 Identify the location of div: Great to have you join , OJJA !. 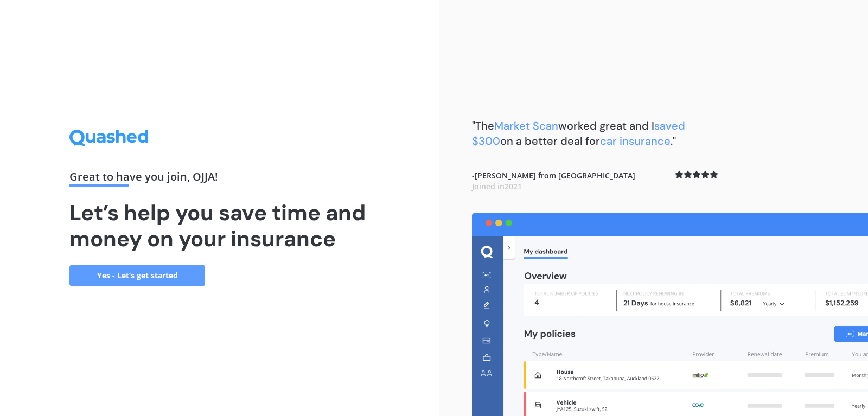
(220, 179).